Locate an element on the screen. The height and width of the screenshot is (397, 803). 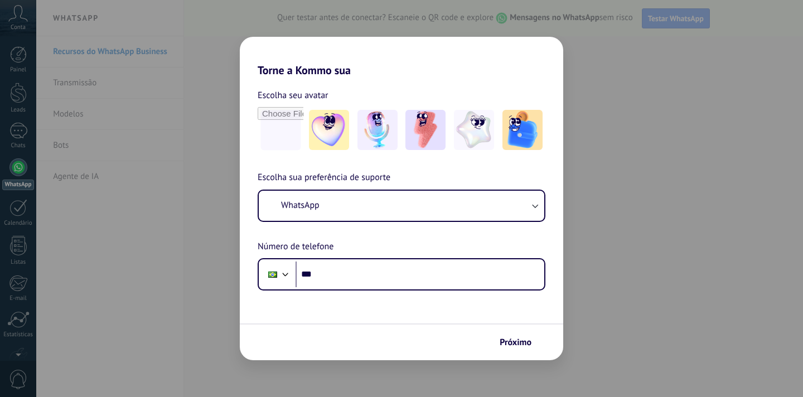
div: Brazil: + 55 is located at coordinates (273, 274).